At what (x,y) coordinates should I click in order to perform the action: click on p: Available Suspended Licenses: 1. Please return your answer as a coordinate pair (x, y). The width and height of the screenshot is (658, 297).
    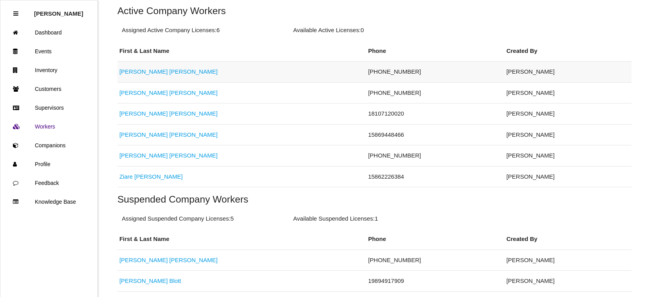
    Looking at the image, I should click on (374, 219).